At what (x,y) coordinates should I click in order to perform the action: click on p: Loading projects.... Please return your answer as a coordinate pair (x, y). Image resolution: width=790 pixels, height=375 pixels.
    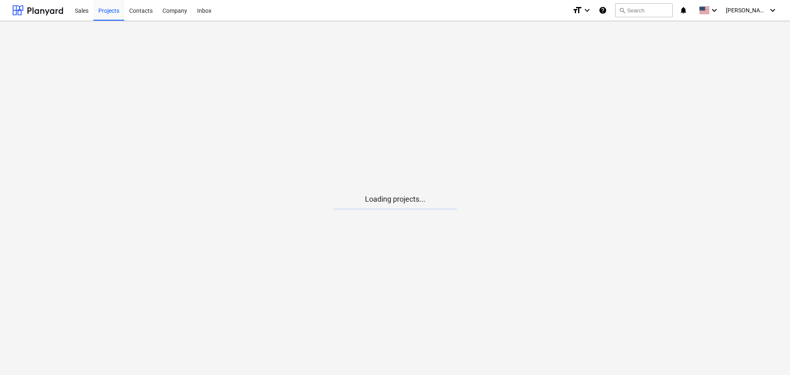
    Looking at the image, I should click on (395, 199).